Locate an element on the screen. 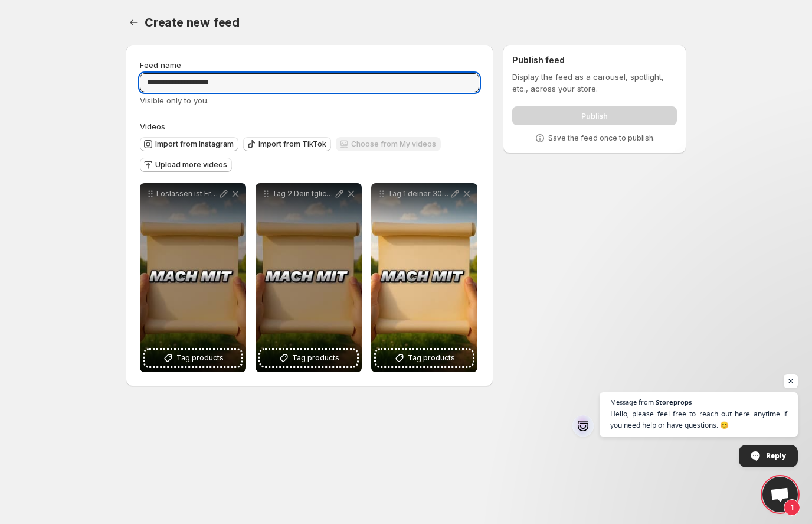 The image size is (812, 524). button: Import from TikTok is located at coordinates (287, 144).